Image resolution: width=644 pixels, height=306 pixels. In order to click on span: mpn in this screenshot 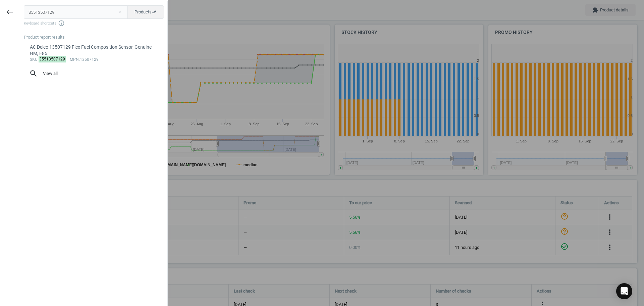, I will do `click(74, 59)`.